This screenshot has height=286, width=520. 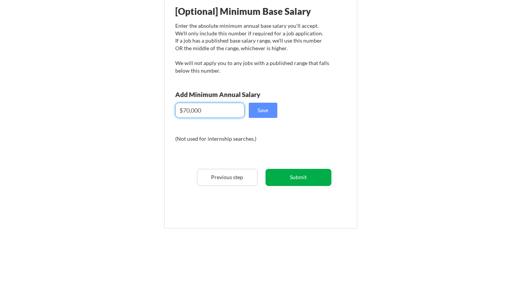 What do you see at coordinates (234, 94) in the screenshot?
I see `div: Add Minimum Annual Salary` at bounding box center [234, 94].